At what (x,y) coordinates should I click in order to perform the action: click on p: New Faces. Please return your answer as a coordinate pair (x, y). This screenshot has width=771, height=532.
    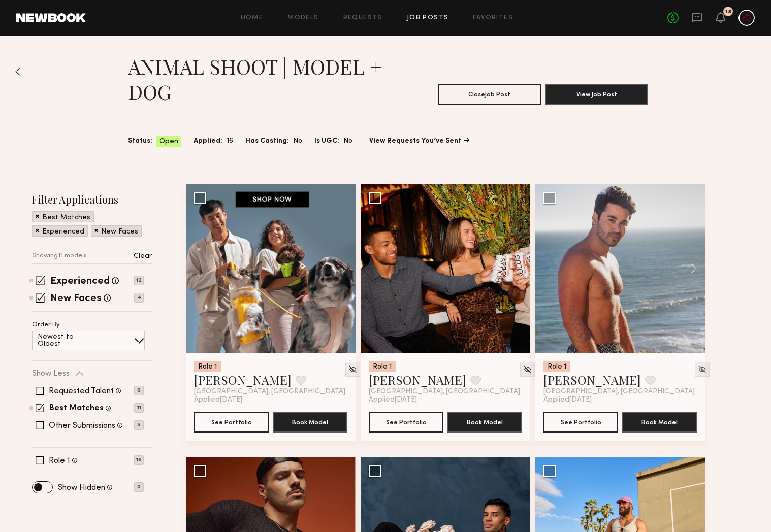
    Looking at the image, I should click on (120, 232).